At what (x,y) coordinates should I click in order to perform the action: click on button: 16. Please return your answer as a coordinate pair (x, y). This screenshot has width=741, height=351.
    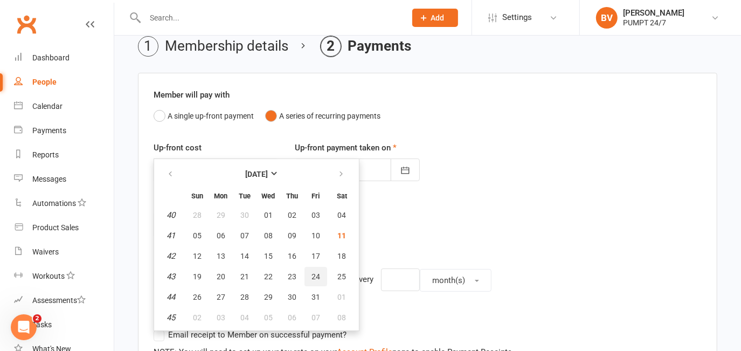
    Looking at the image, I should click on (292, 256).